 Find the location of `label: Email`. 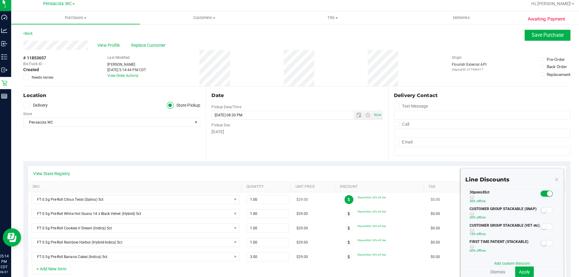

label: Email is located at coordinates (402, 144).